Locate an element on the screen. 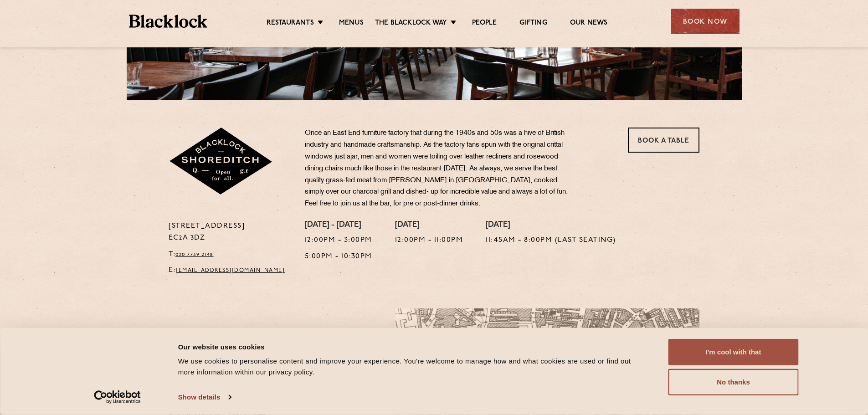 This screenshot has width=868, height=415. a: Book a Table is located at coordinates (664, 140).